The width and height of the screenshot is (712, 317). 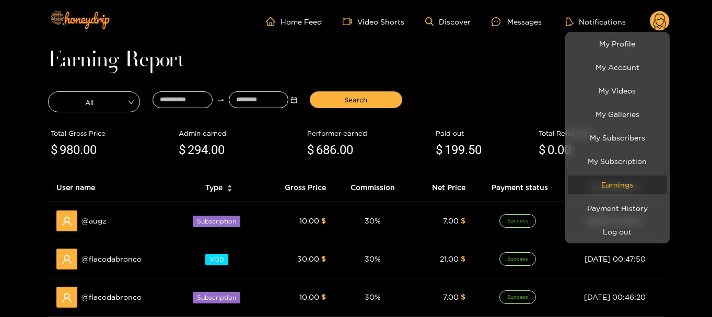 I want to click on a: Payment History, so click(x=617, y=208).